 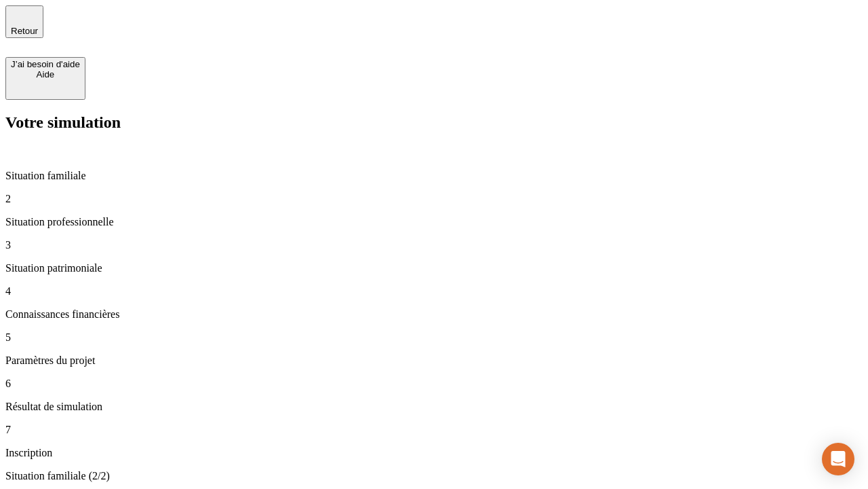 I want to click on p: Situation professionnelle, so click(x=434, y=222).